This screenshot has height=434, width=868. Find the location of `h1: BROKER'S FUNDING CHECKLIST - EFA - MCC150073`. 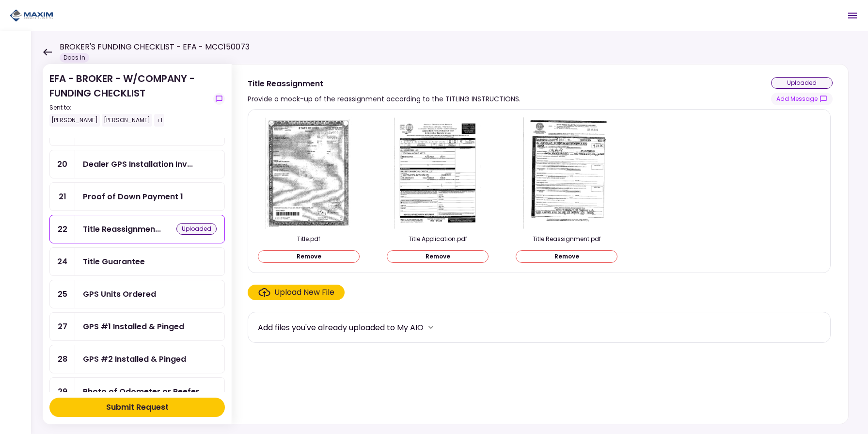

h1: BROKER'S FUNDING CHECKLIST - EFA - MCC150073 is located at coordinates (155, 47).